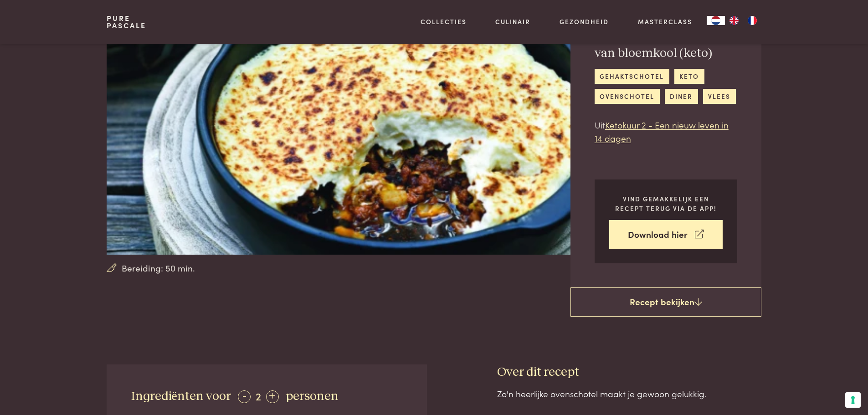 This screenshot has height=415, width=868. What do you see at coordinates (665, 234) in the screenshot?
I see `a: Download hier` at bounding box center [665, 234].